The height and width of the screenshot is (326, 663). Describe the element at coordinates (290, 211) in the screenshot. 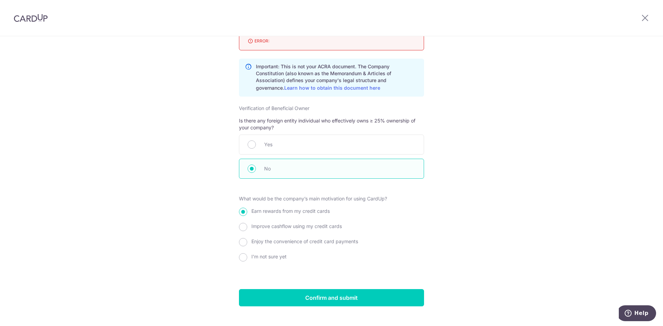

I see `span: Earn rewards from my credit cards` at that location.